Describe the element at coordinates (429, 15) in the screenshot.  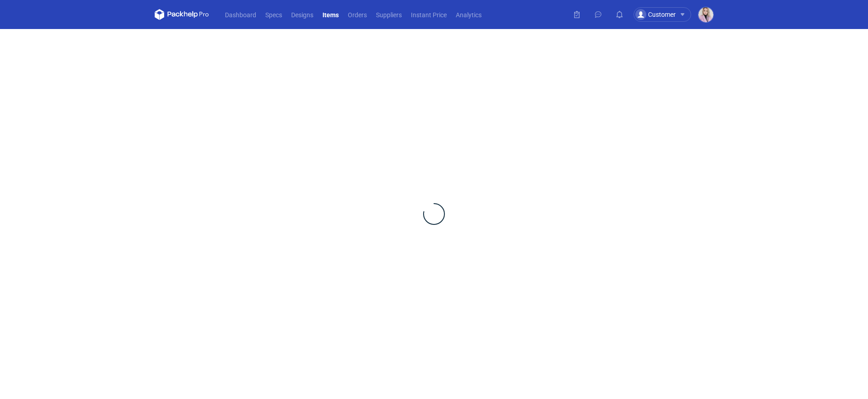
I see `a: Instant Price` at that location.